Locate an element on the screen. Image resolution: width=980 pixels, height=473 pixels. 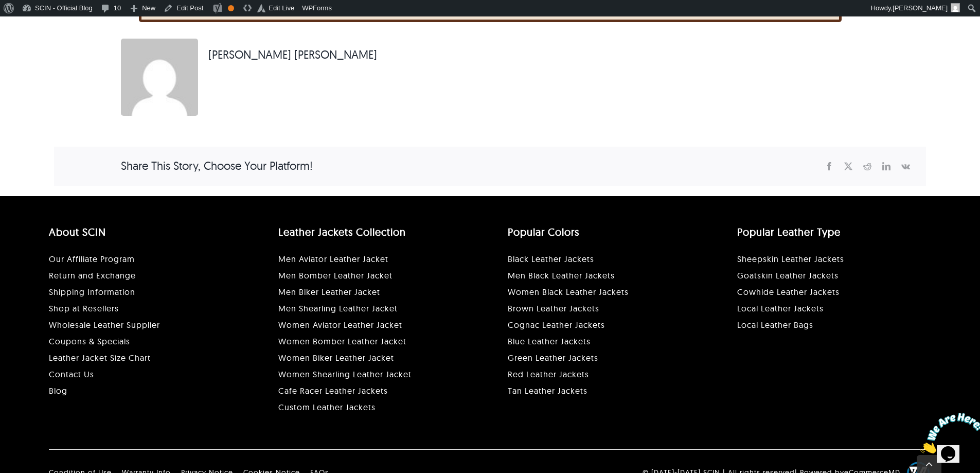
strong: Leather Jackets Collection is located at coordinates (342, 232).